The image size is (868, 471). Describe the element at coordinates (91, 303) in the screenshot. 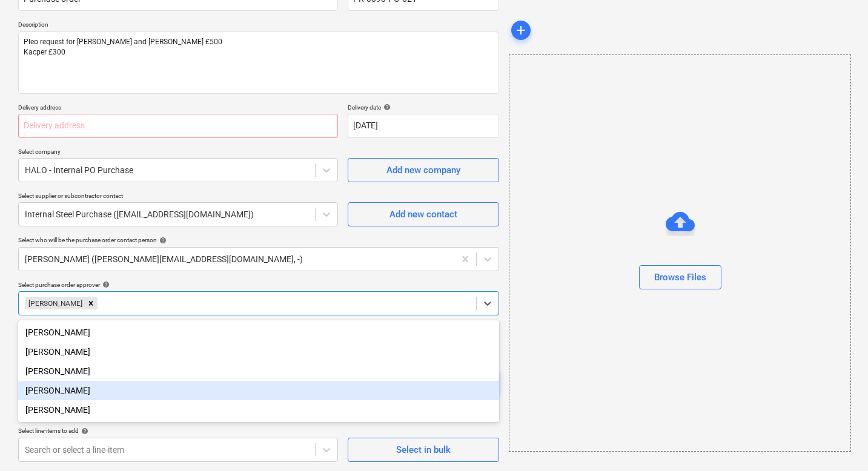

I see `div: Remove Tom McKeown` at that location.